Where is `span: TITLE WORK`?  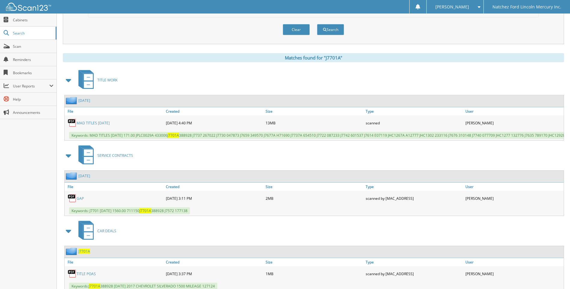
span: TITLE WORK is located at coordinates (107, 80).